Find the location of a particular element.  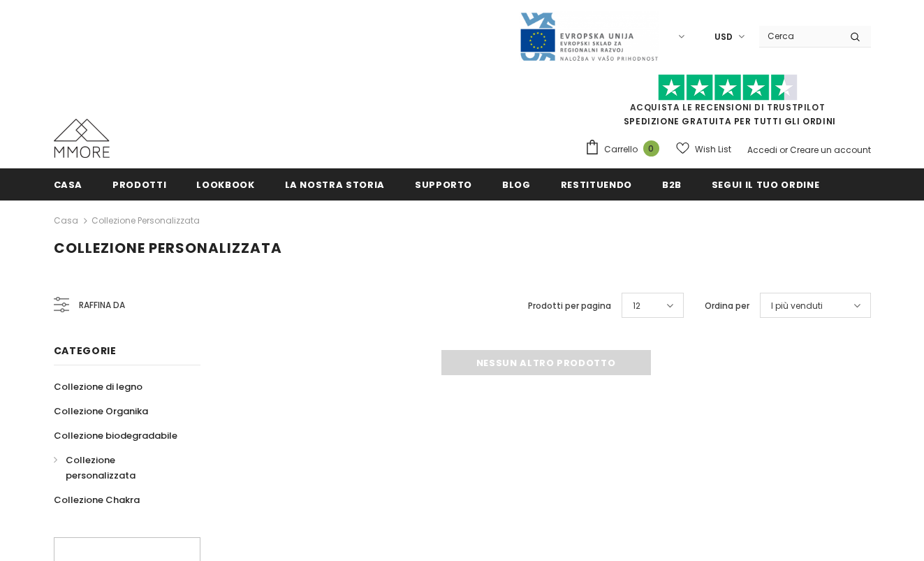

span: Collezione di legno is located at coordinates (98, 386).